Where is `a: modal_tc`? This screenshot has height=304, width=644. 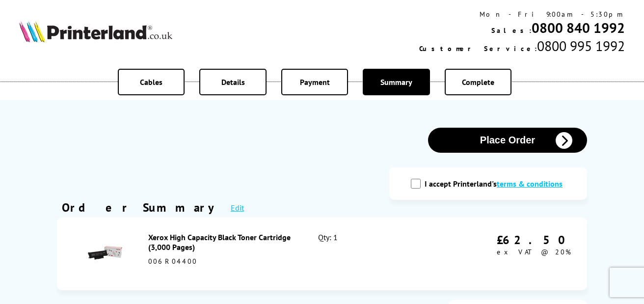
a: modal_tc is located at coordinates (530, 183).